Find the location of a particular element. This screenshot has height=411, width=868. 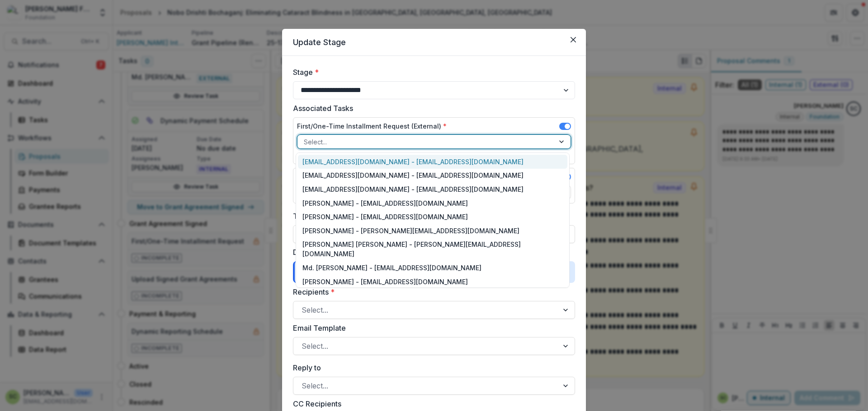

button: Close is located at coordinates (573, 40).